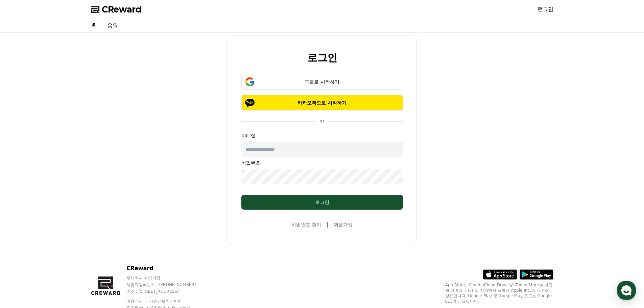  I want to click on span: CReward, so click(122, 10).